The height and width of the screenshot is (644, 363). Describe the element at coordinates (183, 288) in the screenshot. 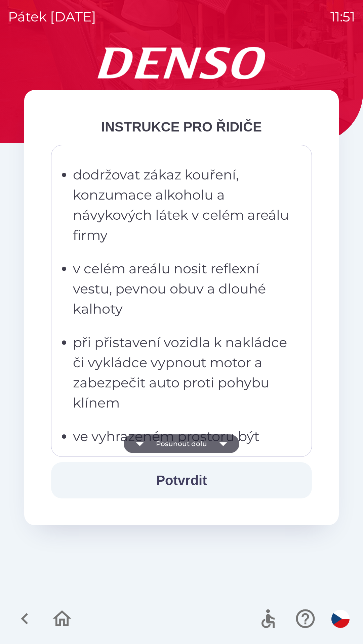

I see `p: v celém areálu nosit reflexní vestu, pevnou obuv a dlouhé kalhoty` at that location.